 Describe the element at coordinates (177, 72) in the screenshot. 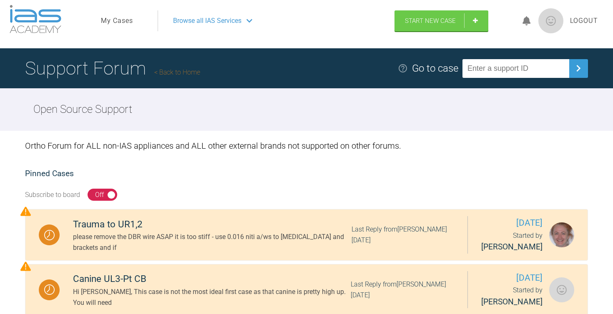

I see `a: Back to Home` at that location.